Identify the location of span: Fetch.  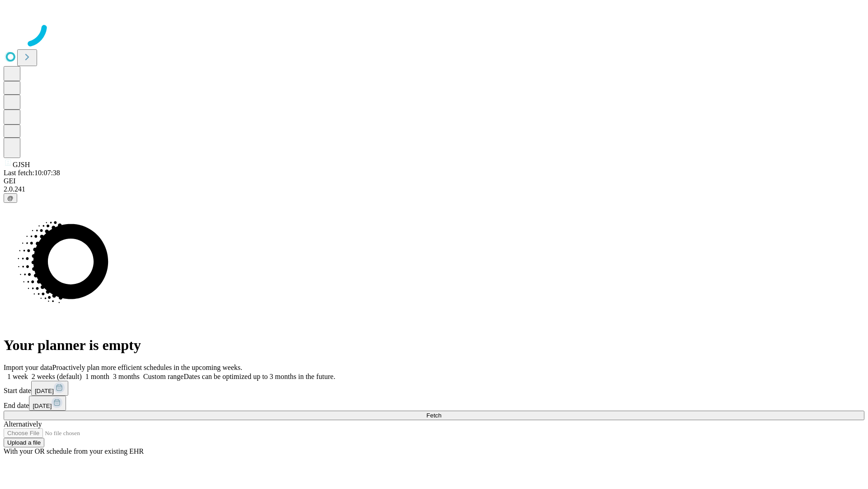
(433, 415).